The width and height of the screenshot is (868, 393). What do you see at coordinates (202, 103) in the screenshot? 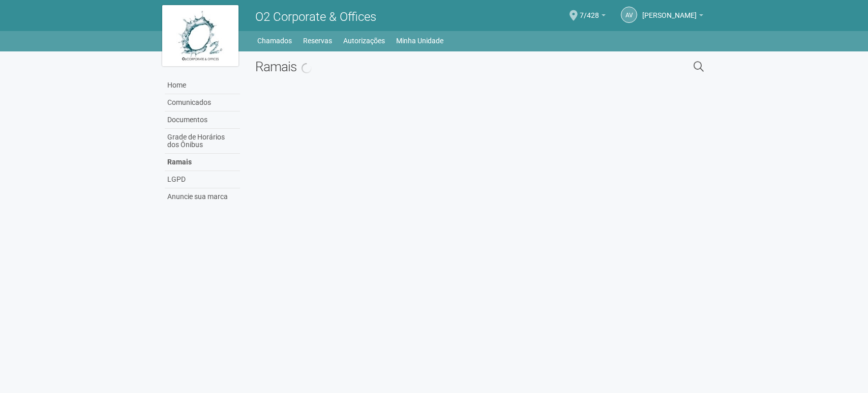
I see `a: Comunicados` at bounding box center [202, 103].